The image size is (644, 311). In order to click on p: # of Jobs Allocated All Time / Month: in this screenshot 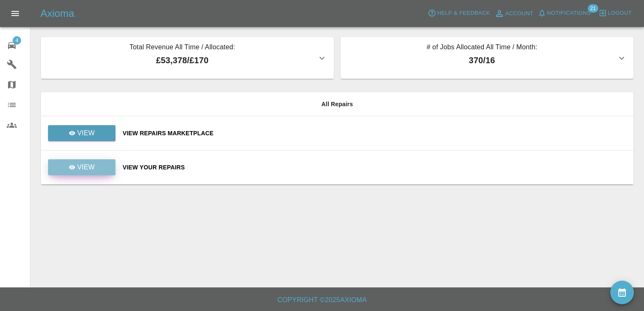, I will do `click(482, 48)`.